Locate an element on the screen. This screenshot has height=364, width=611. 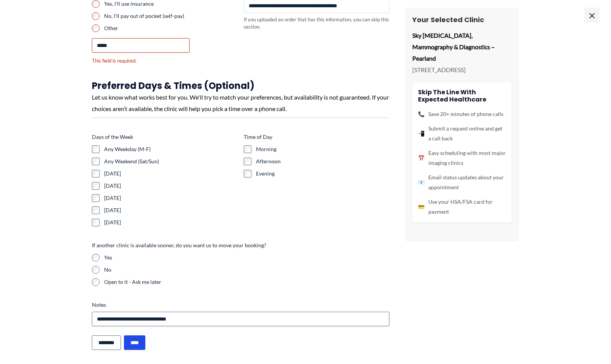
li: Submit a request online and get a call back is located at coordinates (462, 133).